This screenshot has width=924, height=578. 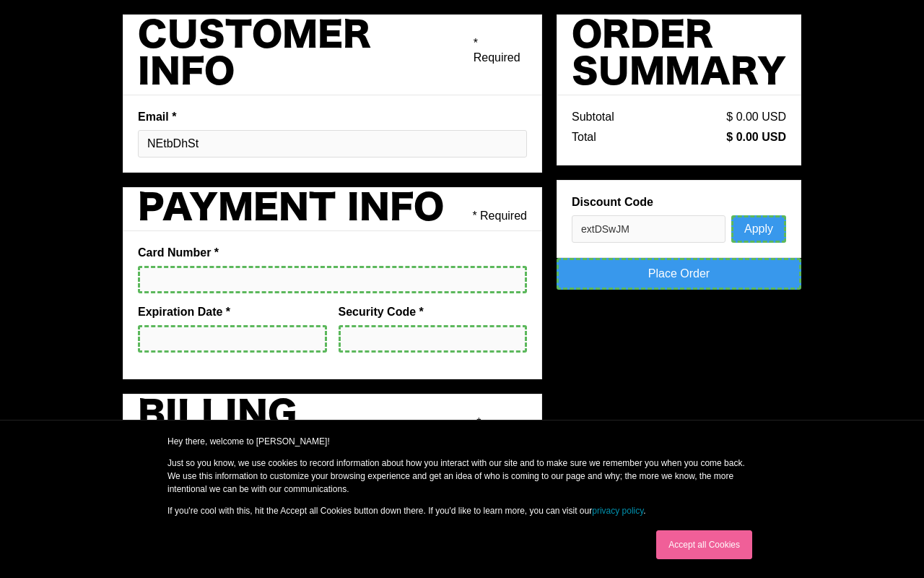 I want to click on h2: Billing Address, so click(x=307, y=434).